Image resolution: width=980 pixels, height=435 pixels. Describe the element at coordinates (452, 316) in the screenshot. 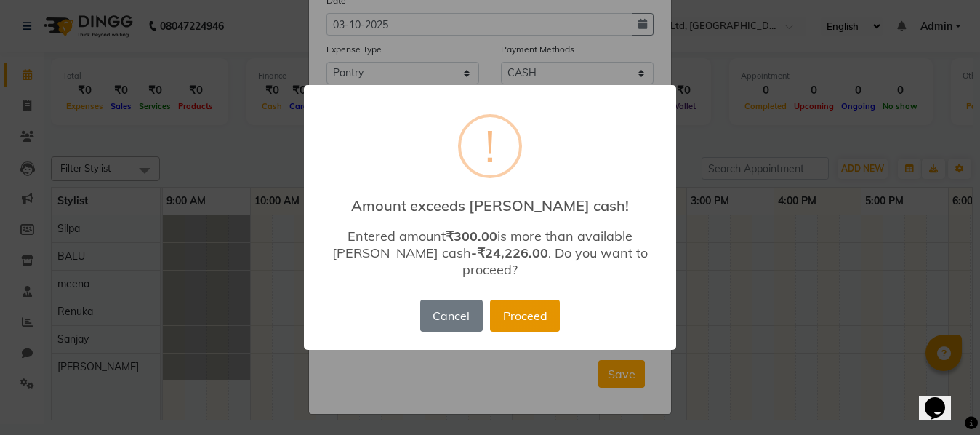

I see `button: Cancel` at that location.